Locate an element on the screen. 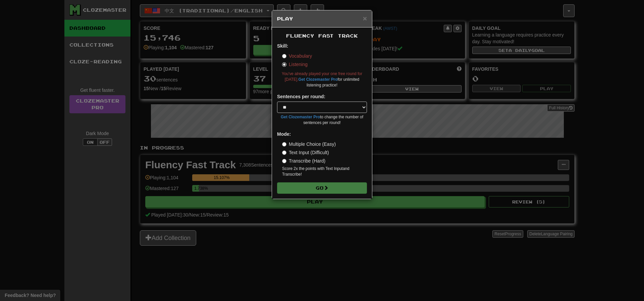 Image resolution: width=644 pixels, height=301 pixels. input: Vocabulary is located at coordinates (284, 56).